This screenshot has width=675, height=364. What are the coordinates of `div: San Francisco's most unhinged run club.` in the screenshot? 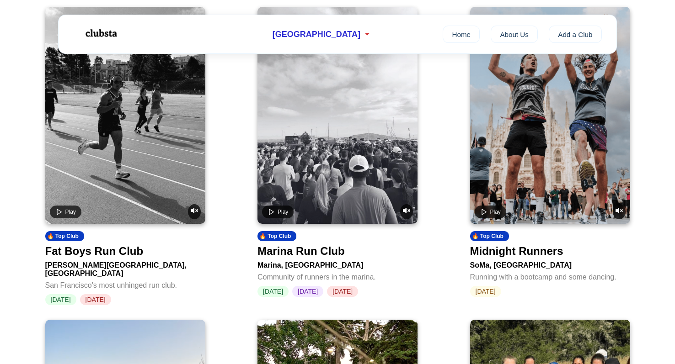 It's located at (125, 284).